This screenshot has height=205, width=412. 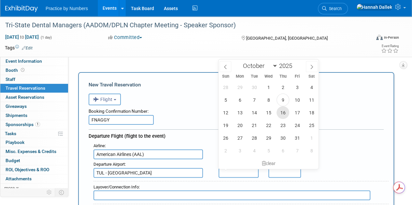 What do you see at coordinates (236, 85) in the screenshot?
I see `div: New Travel Reservation` at bounding box center [236, 85].